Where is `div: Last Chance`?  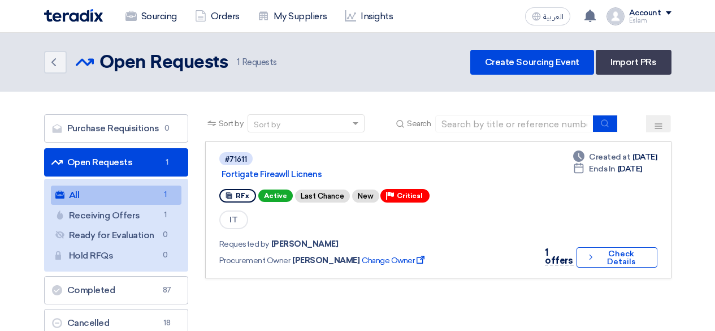 div: Last Chance is located at coordinates (322, 196).